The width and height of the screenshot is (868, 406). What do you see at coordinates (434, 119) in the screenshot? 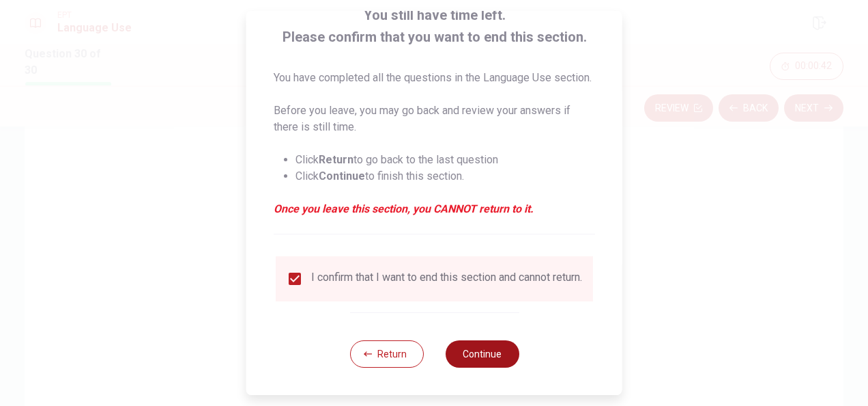
I see `p: Before you leave, you may go back and review your answers if there is still time.` at bounding box center [434, 119].